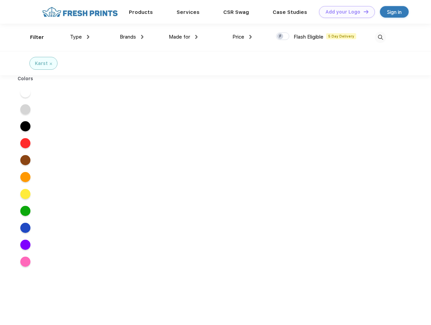 This screenshot has width=431, height=325. What do you see at coordinates (128, 37) in the screenshot?
I see `span: Brands` at bounding box center [128, 37].